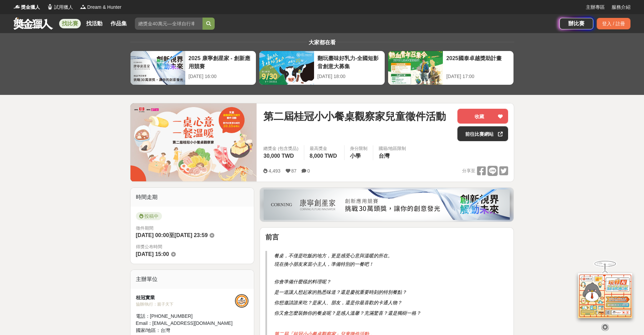  I want to click on span: 分享至, so click(468, 171).